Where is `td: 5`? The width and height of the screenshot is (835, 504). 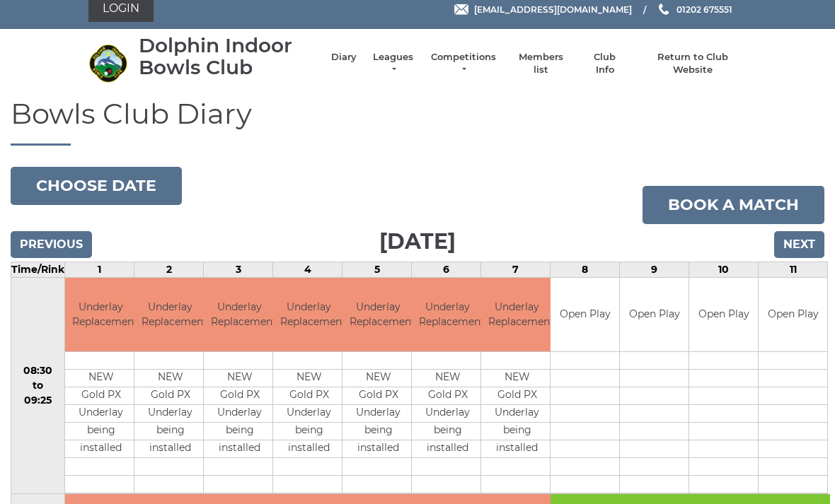
td: 5 is located at coordinates (377, 270).